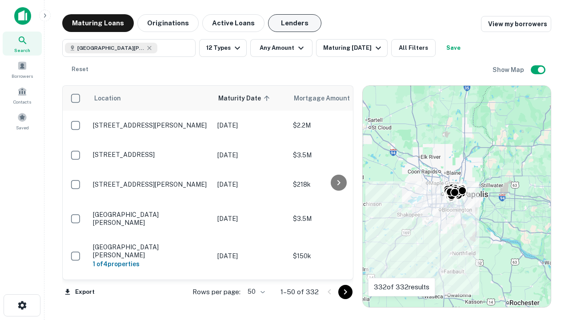  I want to click on div: Chat Widget, so click(547, 270).